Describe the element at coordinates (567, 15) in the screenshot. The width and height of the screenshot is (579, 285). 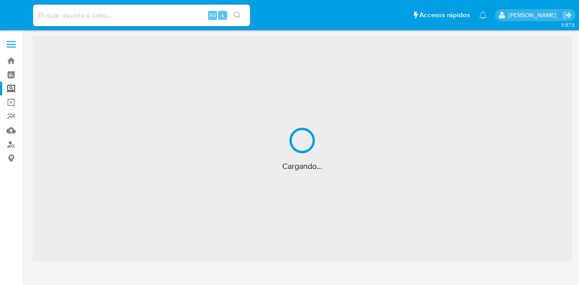
I see `a: Salir` at that location.